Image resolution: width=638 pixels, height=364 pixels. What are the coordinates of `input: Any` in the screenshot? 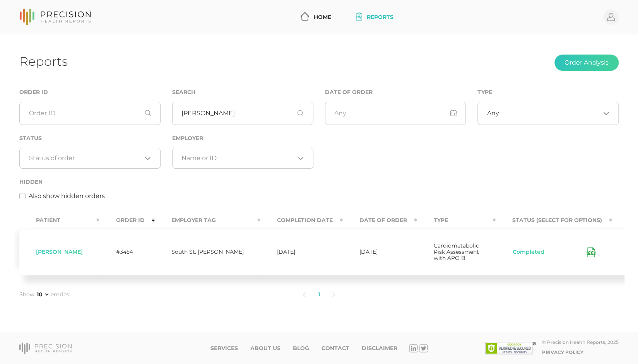 It's located at (395, 113).